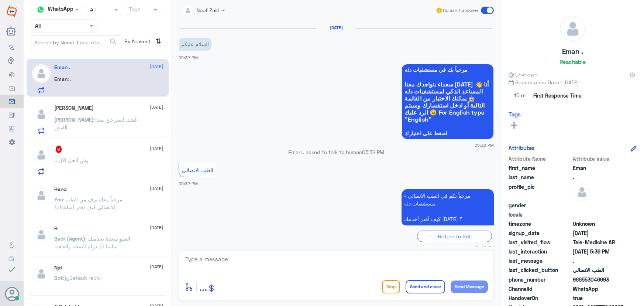 Image resolution: width=644 pixels, height=306 pixels. What do you see at coordinates (336, 151) in the screenshot?
I see `p: Eman . asked to talk to human` at bounding box center [336, 151].